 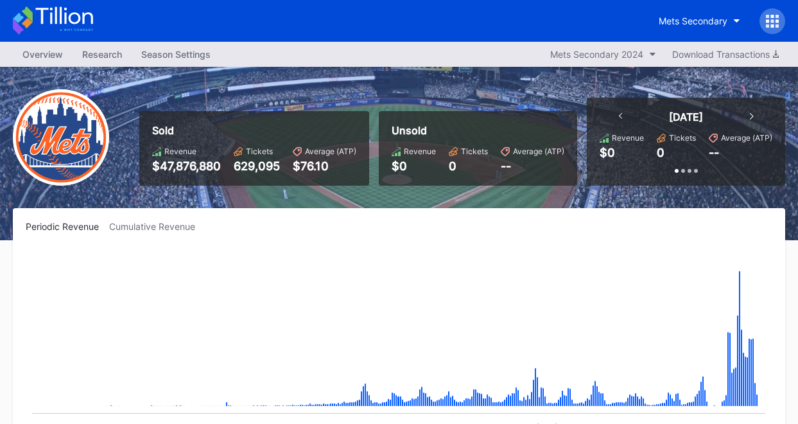 I want to click on div: $76.10, so click(x=324, y=166).